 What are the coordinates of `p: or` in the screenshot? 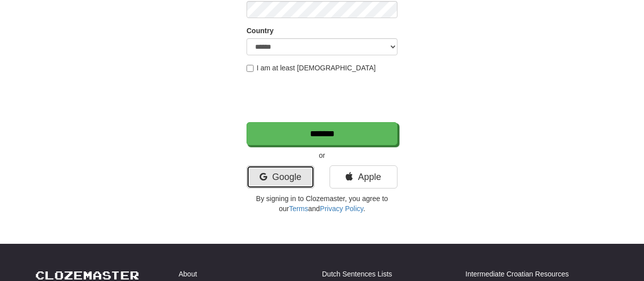 It's located at (322, 155).